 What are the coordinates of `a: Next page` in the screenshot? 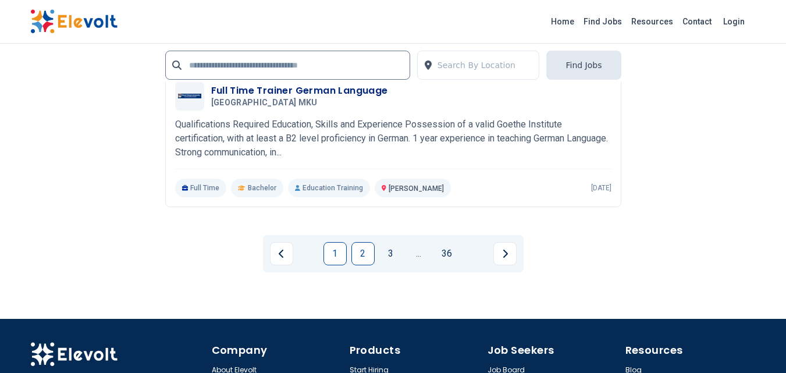 It's located at (505, 254).